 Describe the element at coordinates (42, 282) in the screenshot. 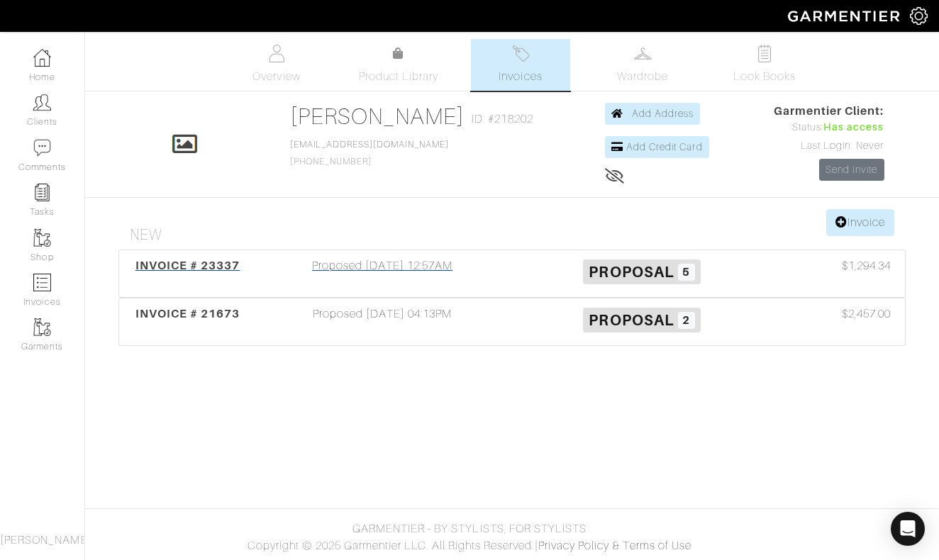

I see `img: orders-icon-0abe47150d42831381b5fb84f609e132dff9fe21cb692f30cb5eec754e2cba89.png` at that location.